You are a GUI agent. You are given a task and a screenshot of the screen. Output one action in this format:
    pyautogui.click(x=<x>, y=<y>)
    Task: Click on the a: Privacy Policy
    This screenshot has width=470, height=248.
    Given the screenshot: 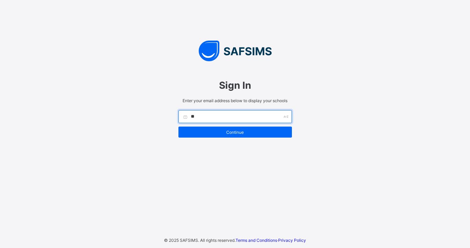 What is the action you would take?
    pyautogui.click(x=292, y=240)
    